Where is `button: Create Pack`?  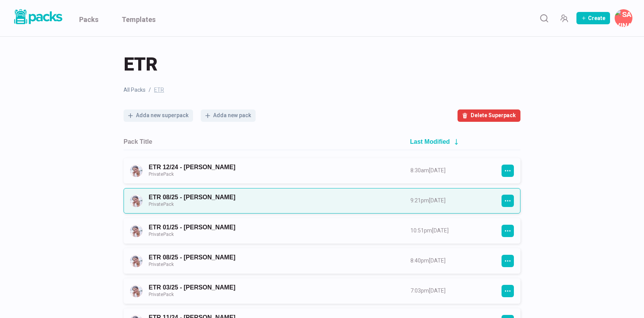 button: Create Pack is located at coordinates (593, 18).